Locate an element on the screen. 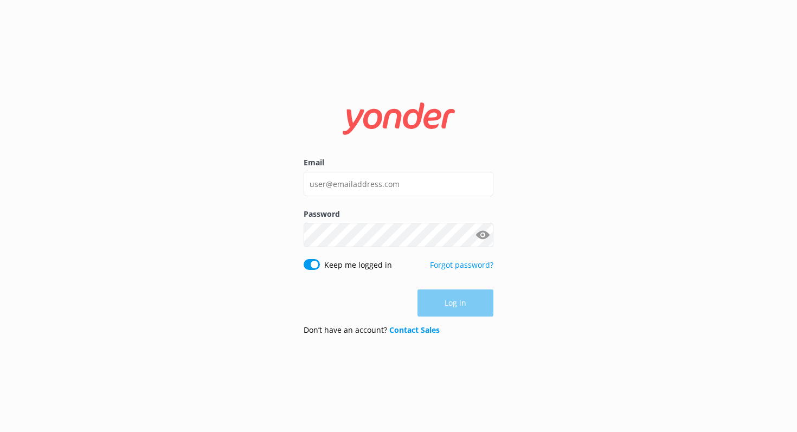 The image size is (797, 432). input: user@emailaddress.com is located at coordinates (399, 184).